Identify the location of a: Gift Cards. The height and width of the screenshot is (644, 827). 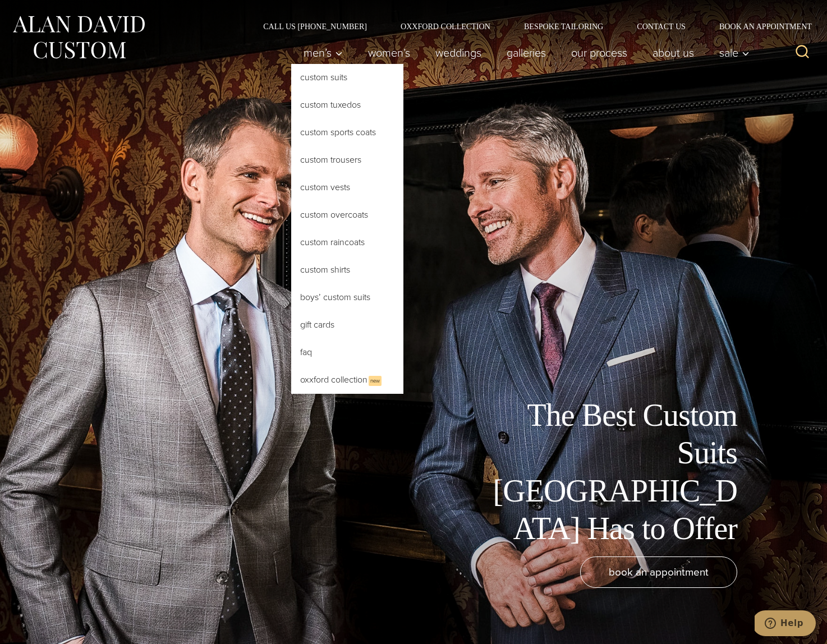
(347, 325).